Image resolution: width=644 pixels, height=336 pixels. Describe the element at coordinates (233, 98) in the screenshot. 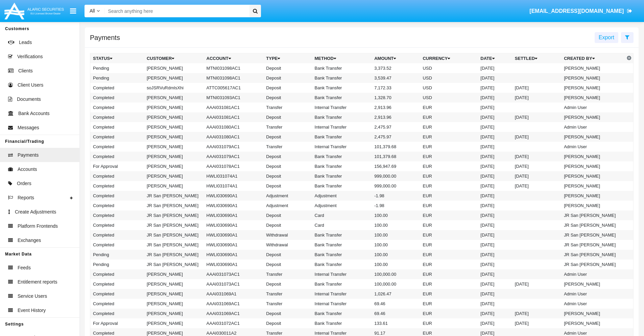

I see `td: MTNI031093AC1` at that location.